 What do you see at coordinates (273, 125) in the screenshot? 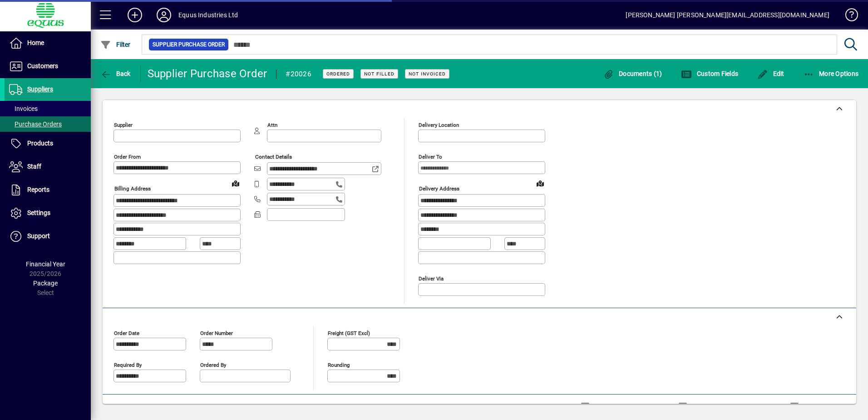
I see `mat-label: Attn` at bounding box center [273, 125].